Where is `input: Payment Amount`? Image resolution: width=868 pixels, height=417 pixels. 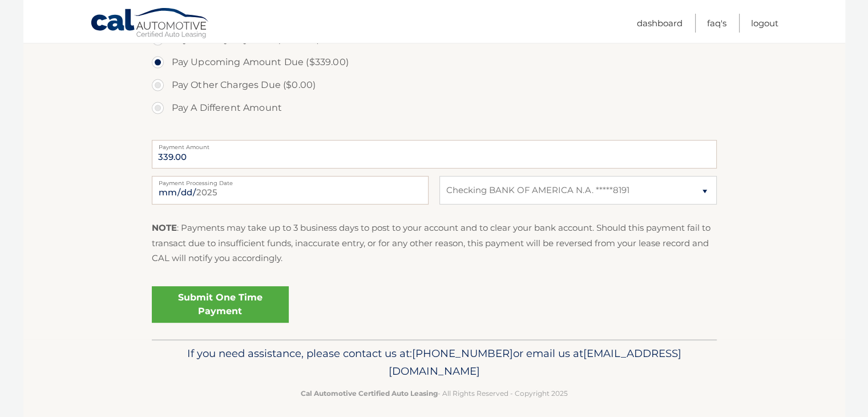 input: Payment Amount is located at coordinates (434, 154).